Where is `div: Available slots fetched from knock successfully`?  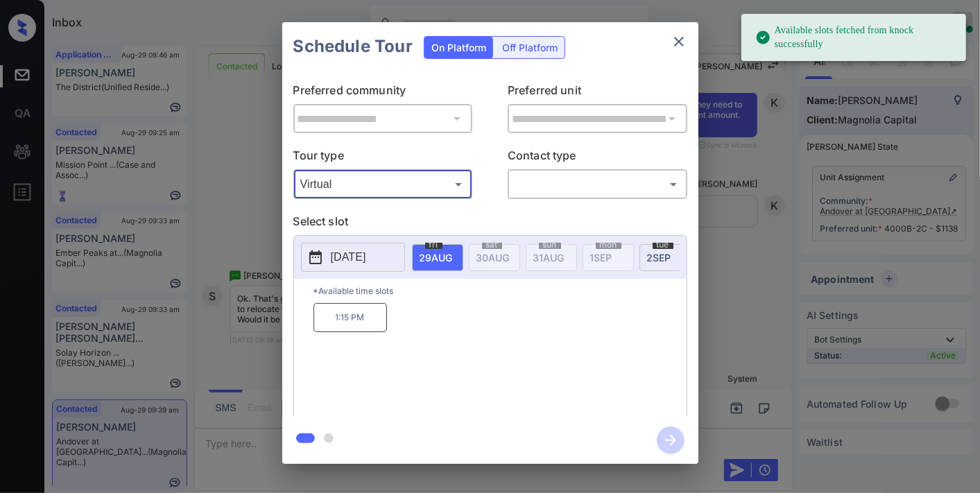
div: Available slots fetched from knock successfully is located at coordinates (855, 38).